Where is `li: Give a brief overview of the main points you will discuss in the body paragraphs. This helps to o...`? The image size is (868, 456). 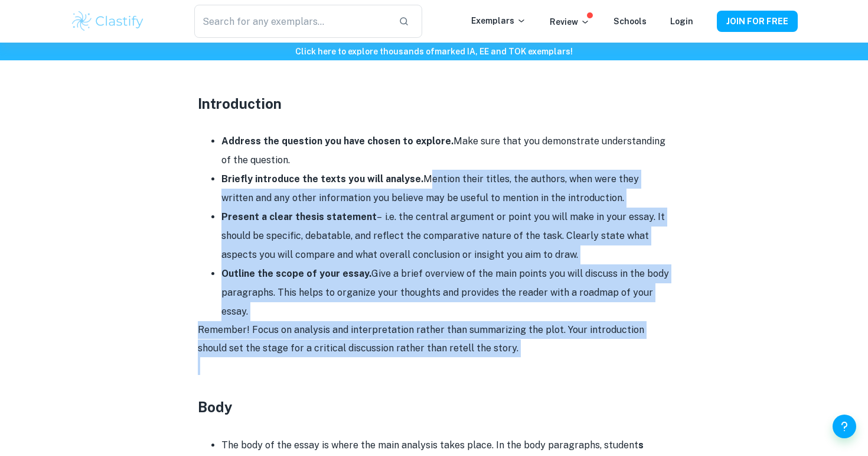
li: Give a brief overview of the main points you will discuss in the body paragraphs. This helps to o... is located at coordinates (446, 292).